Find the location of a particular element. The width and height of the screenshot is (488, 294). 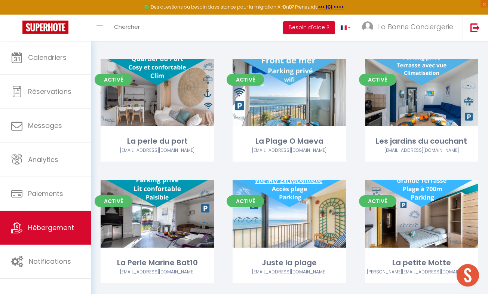

button: Besoin d'aide ? is located at coordinates (309, 28).